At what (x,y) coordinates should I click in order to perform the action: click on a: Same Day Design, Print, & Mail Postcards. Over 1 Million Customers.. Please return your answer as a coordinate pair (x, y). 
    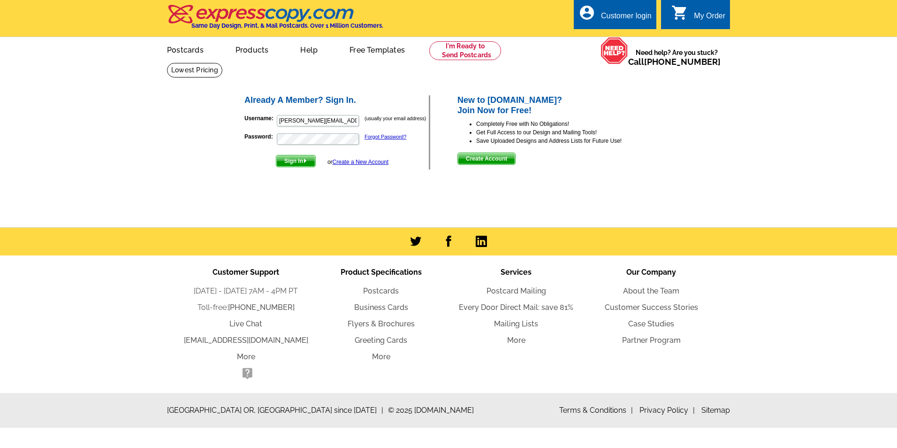
    Looking at the image, I should click on (275, 20).